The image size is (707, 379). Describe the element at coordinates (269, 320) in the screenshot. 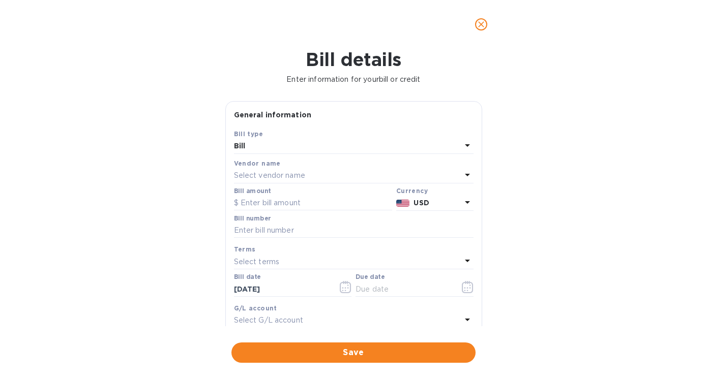

I see `p: Select G/L account` at that location.